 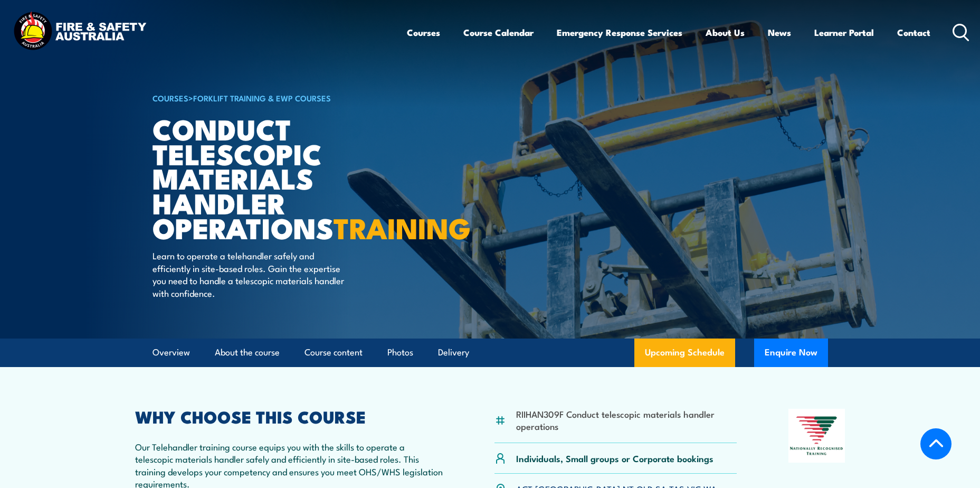 What do you see at coordinates (627, 420) in the screenshot?
I see `li: RIIHAN309F Conduct telescopic materials handler operations` at bounding box center [627, 420].